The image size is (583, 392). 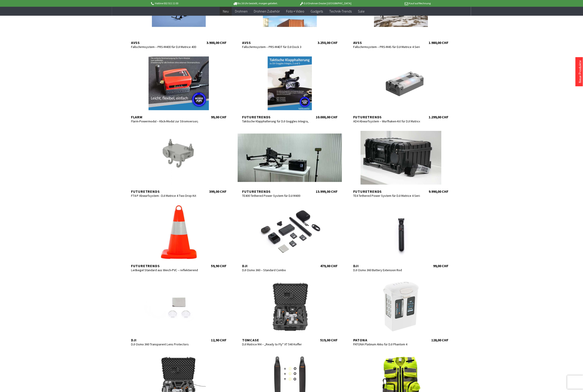 What do you see at coordinates (164, 117) in the screenshot?
I see `div: Flarm` at bounding box center [164, 117].